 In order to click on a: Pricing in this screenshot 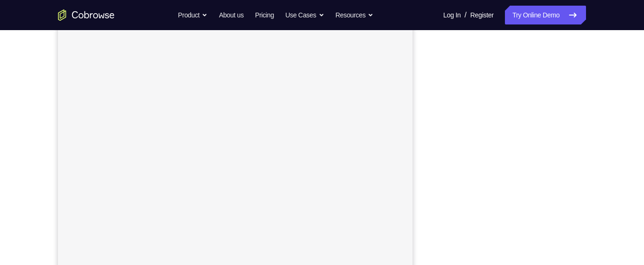, I will do `click(265, 15)`.